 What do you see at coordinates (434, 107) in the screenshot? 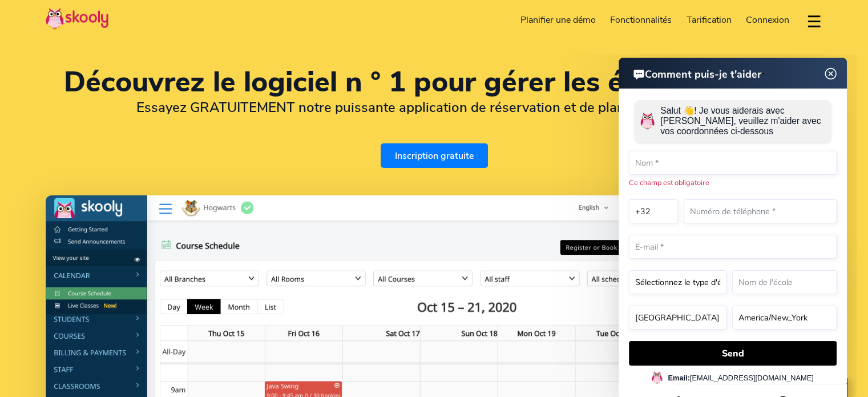
I see `h2: Essayez GRATUITEMENT notre puissante application de réservation et de planification de cours` at bounding box center [434, 107].